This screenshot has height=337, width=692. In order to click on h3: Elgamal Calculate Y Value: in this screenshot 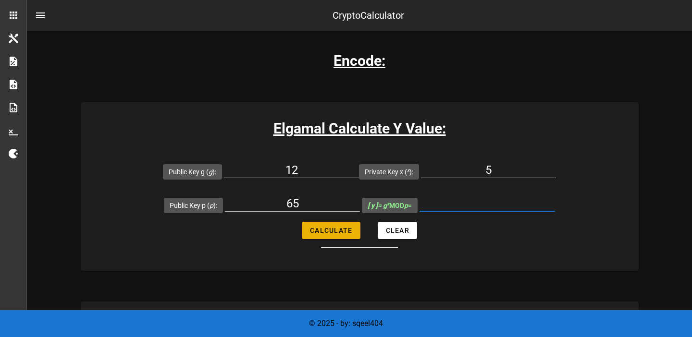, I will do `click(359, 128)`.